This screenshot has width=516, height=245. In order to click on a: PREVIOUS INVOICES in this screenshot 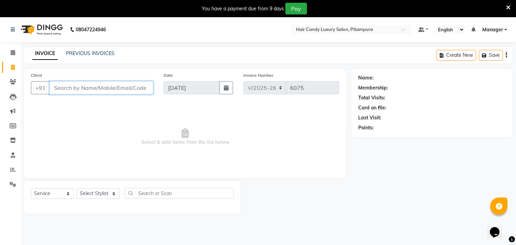, I will do `click(90, 53)`.